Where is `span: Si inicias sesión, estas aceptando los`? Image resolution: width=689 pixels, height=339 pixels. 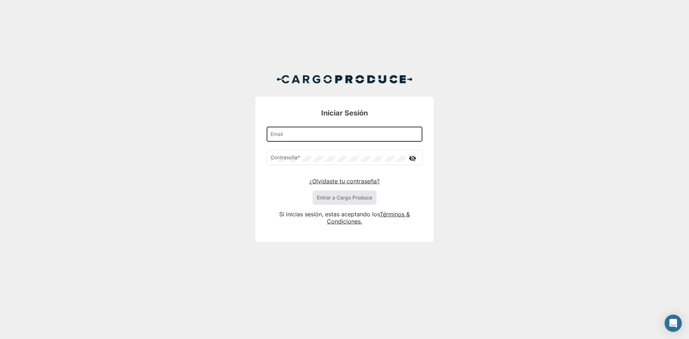
span: Si inicias sesión, estas aceptando los is located at coordinates (329, 214).